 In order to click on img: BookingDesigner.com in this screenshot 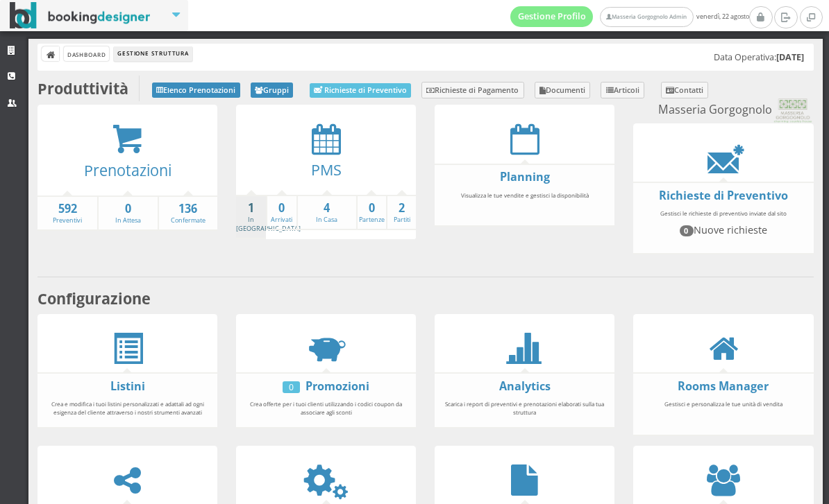, I will do `click(80, 15)`.